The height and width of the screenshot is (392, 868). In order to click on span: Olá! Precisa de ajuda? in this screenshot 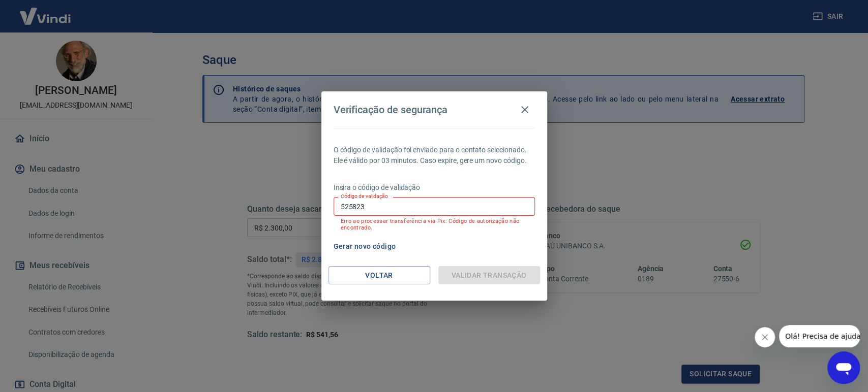, I will do `click(45, 11)`.